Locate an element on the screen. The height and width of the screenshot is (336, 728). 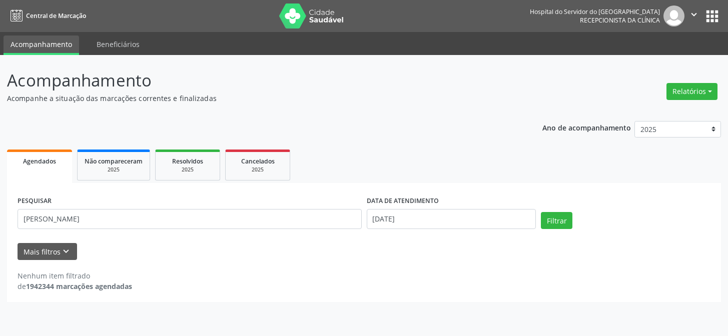
span: Não compareceram is located at coordinates (114, 161).